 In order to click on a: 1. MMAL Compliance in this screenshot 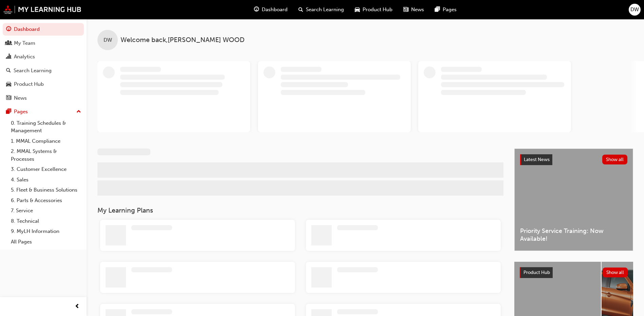, I will do `click(46, 141)`.